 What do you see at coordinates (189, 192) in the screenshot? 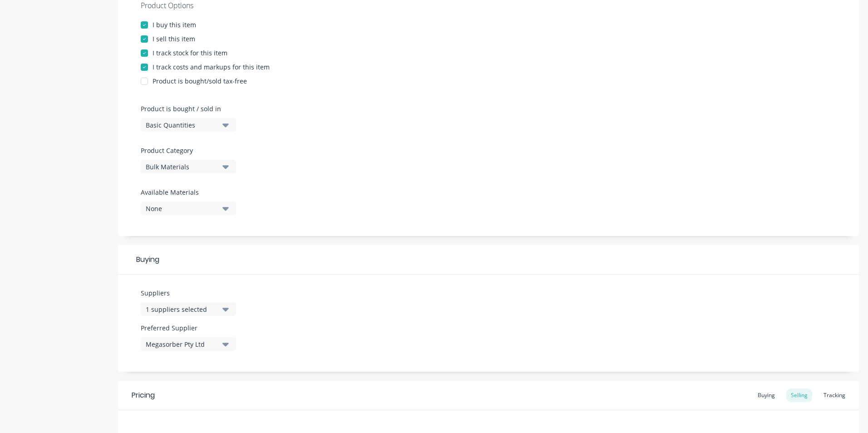
I see `label: Available Materials` at bounding box center [189, 192].